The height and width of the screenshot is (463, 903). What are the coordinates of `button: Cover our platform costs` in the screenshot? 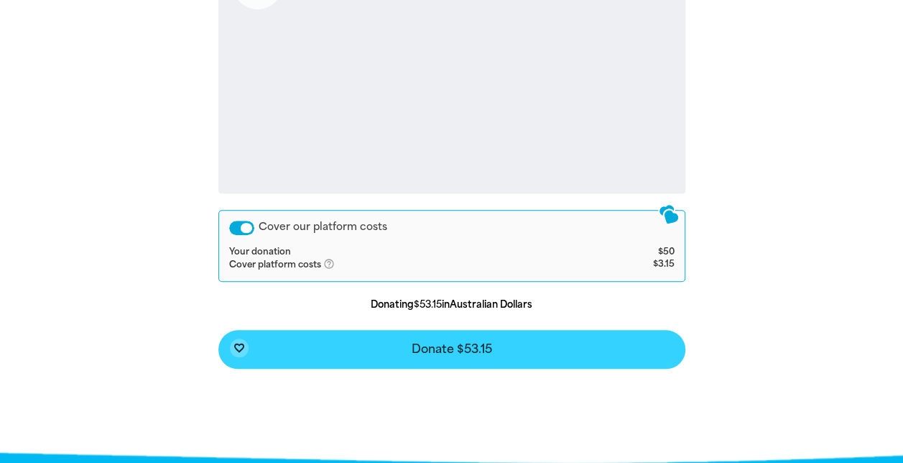 It's located at (241, 228).